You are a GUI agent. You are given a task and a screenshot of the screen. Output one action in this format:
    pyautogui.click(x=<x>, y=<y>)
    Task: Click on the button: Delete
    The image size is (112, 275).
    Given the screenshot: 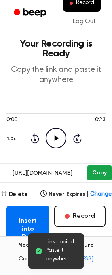 What is the action you would take?
    pyautogui.click(x=14, y=194)
    